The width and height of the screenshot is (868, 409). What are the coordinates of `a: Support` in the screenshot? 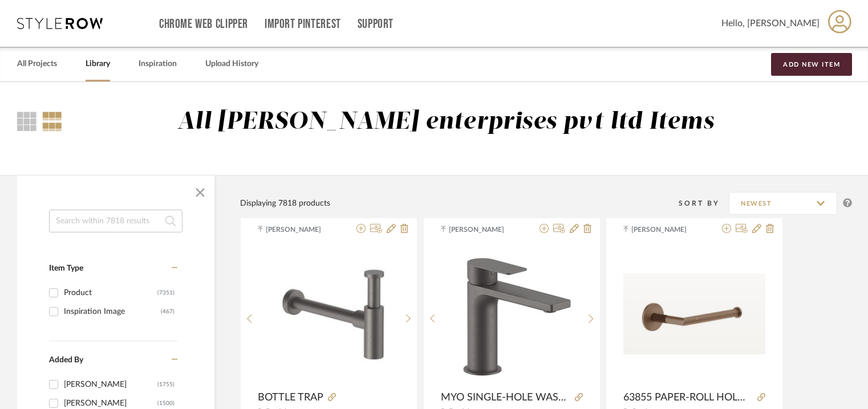 It's located at (376, 24).